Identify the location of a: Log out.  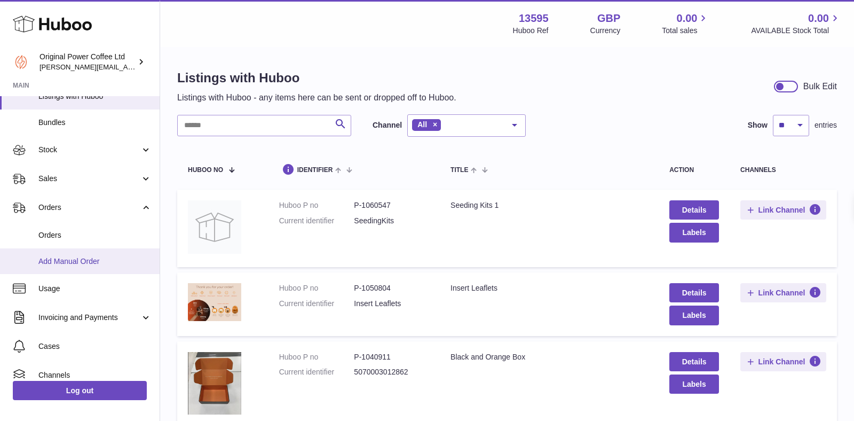
(80, 390).